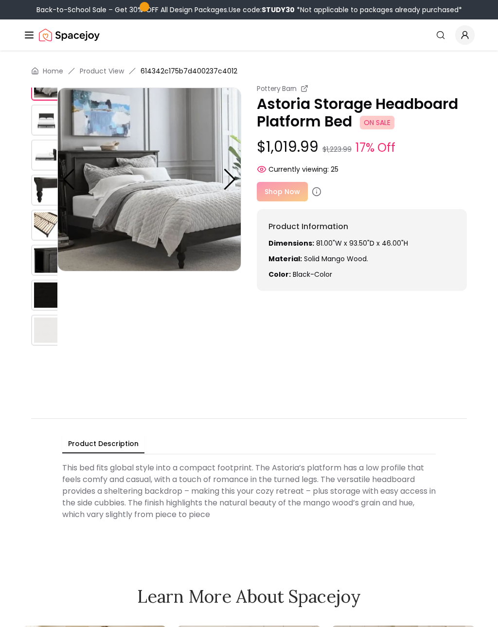  I want to click on small: 17% Off, so click(376, 148).